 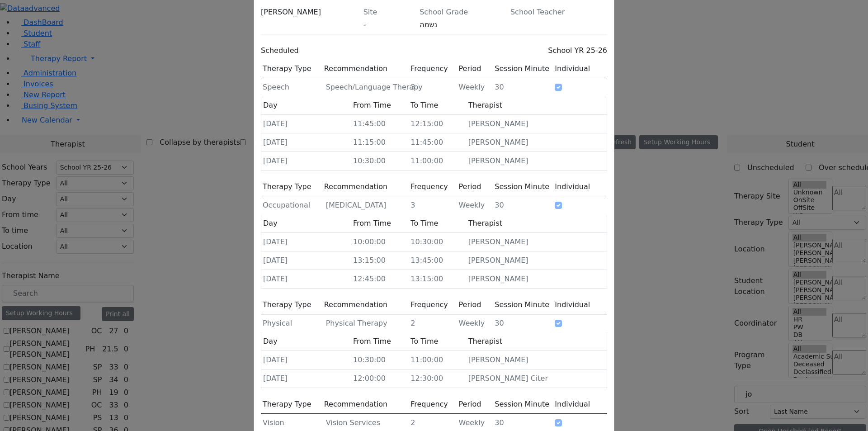 I want to click on span: 11:15:00, so click(x=370, y=142).